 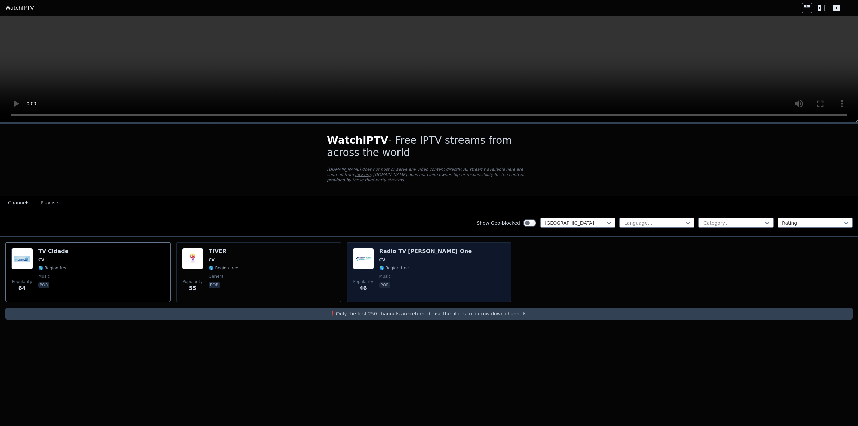 I want to click on span: 64, so click(x=22, y=288).